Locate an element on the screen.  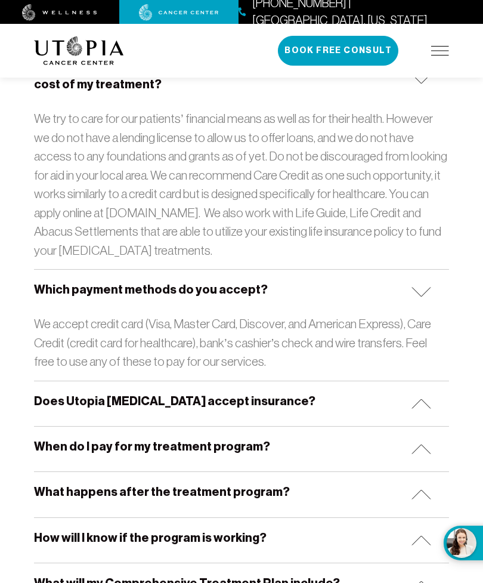
p: We try to care for our patients’ financial means as well as for their health. However we do not h... is located at coordinates (242, 184).